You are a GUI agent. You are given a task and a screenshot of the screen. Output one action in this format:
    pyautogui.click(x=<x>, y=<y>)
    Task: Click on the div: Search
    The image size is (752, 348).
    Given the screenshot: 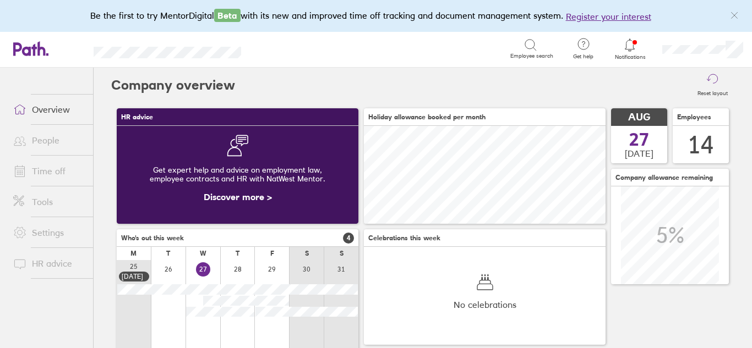 What is the action you would take?
    pyautogui.click(x=285, y=48)
    